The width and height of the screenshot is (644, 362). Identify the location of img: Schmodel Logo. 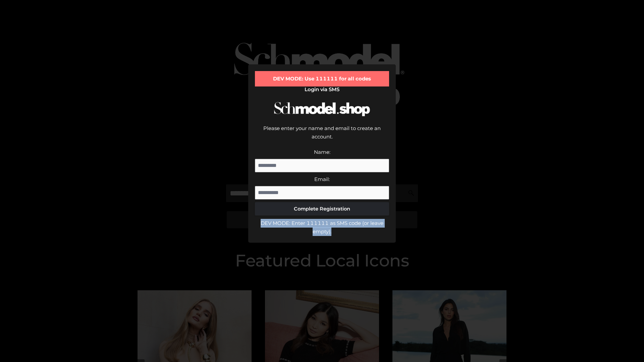
(322, 109).